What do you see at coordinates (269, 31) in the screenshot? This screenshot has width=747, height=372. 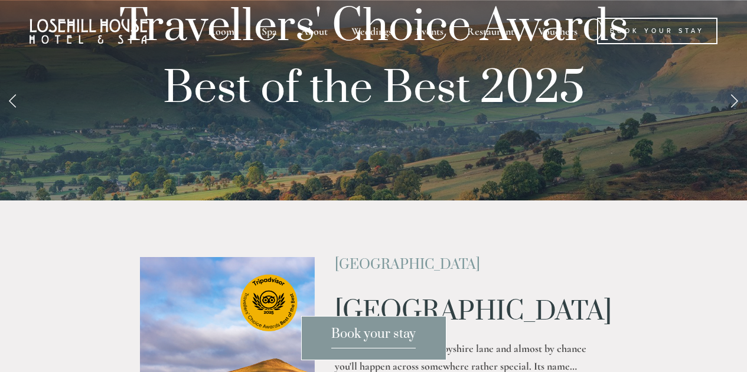 I see `div: Spa` at bounding box center [269, 31].